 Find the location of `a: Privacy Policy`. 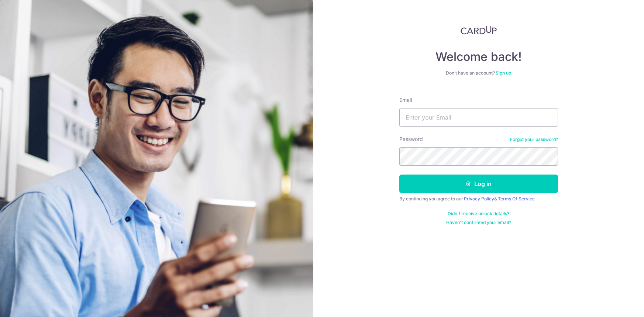

a: Privacy Policy is located at coordinates (479, 198).